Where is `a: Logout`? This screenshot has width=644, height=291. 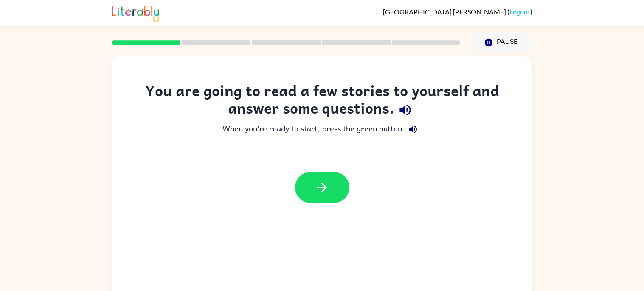
a: Logout is located at coordinates (519, 11).